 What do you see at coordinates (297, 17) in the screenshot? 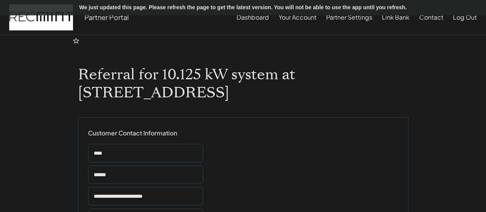
I see `button: Your Account` at bounding box center [297, 17].